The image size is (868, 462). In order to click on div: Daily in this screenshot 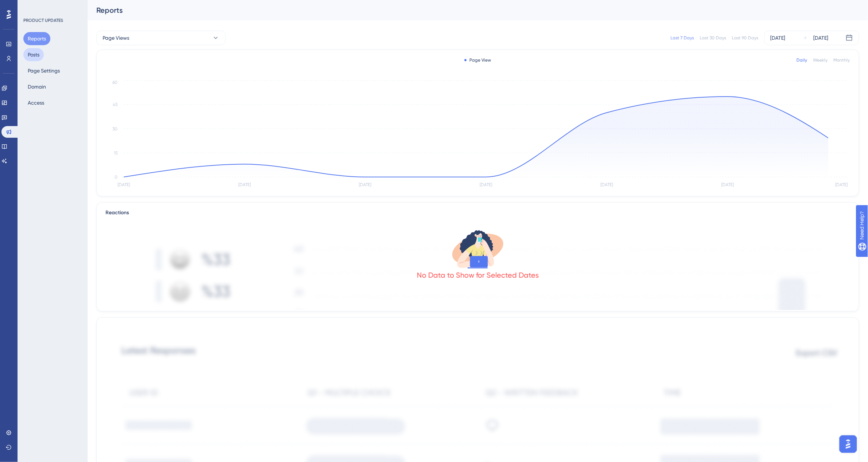, I will do `click(801, 60)`.